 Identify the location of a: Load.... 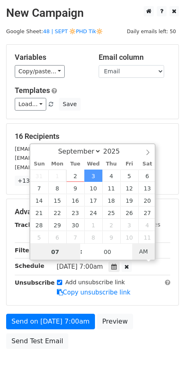
(30, 104).